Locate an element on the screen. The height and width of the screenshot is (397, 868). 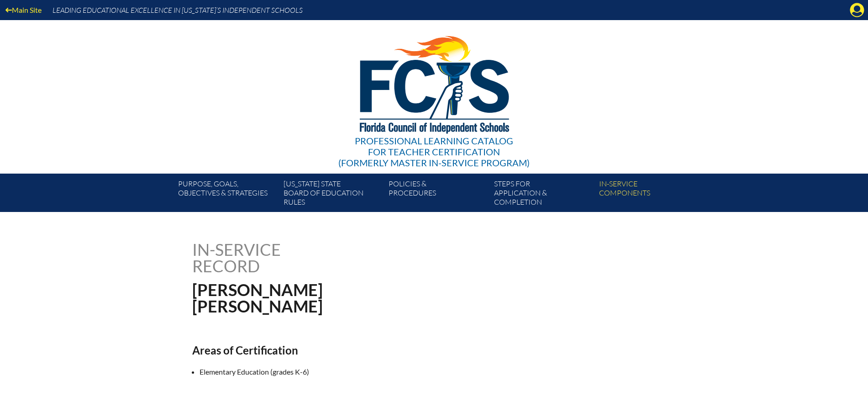
span: for Teacher Certification is located at coordinates (434, 152).